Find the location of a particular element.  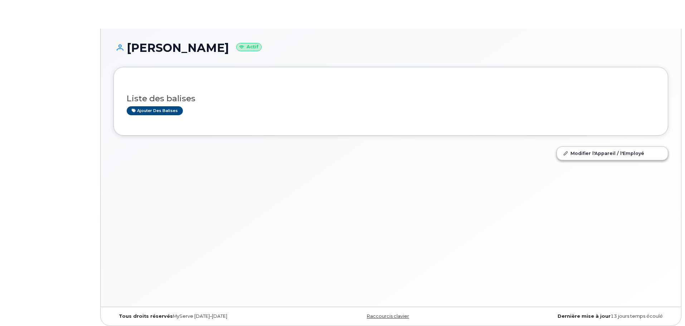

a: Ajouter des balises is located at coordinates (155, 111).